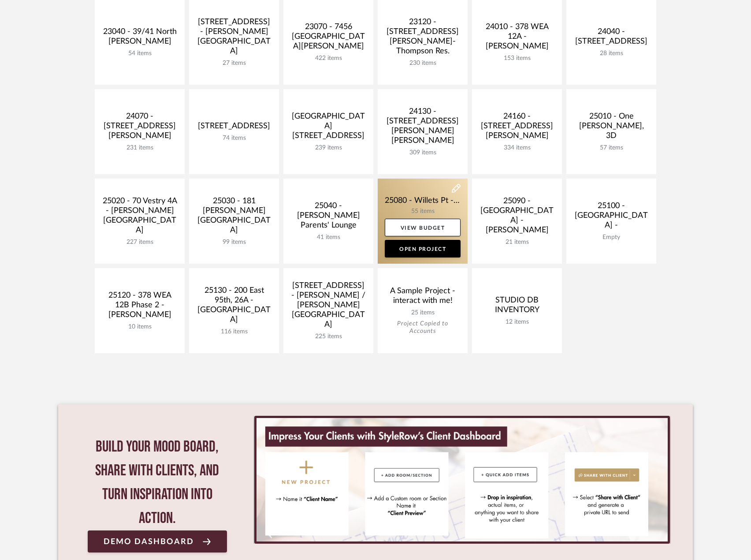  Describe the element at coordinates (234, 242) in the screenshot. I see `div: 99 items` at that location.